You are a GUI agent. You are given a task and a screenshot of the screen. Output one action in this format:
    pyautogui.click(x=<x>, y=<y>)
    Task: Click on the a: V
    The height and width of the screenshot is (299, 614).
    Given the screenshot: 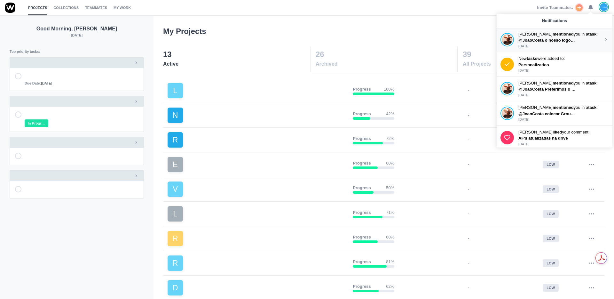 What is the action you would take?
    pyautogui.click(x=258, y=189)
    